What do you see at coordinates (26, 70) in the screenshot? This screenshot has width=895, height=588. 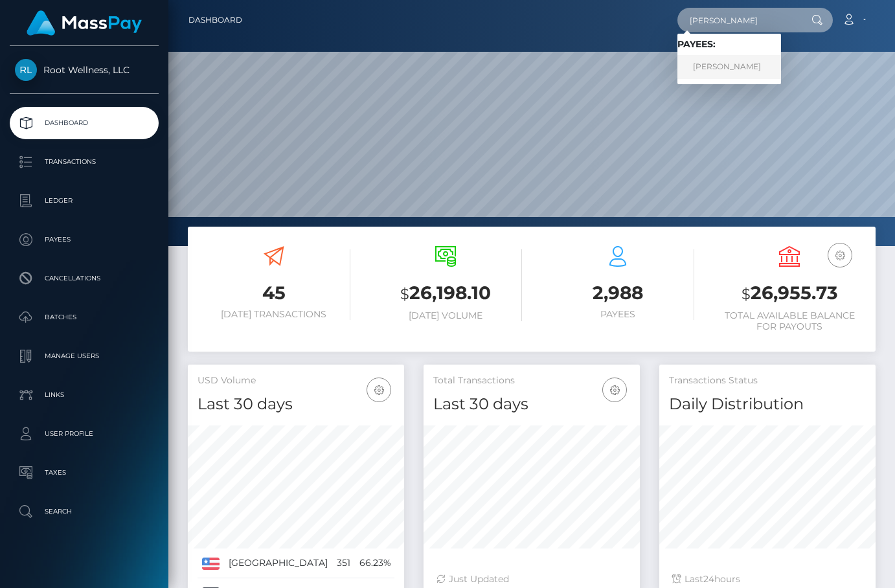 I see `img: Root Wellness, LLC` at bounding box center [26, 70].